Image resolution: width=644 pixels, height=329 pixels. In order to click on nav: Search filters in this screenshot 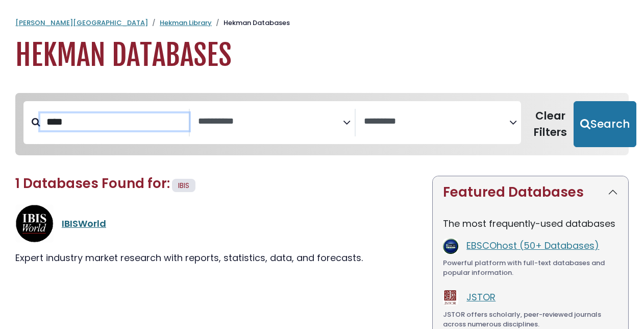, I will do `click(322, 124)`.